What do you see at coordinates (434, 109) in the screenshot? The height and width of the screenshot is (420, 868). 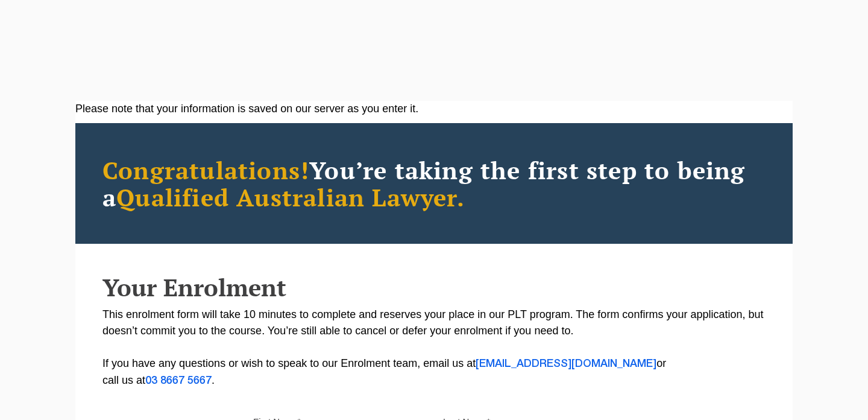 I see `div: Please note that your information is saved on our server as you enter it.` at bounding box center [434, 109].